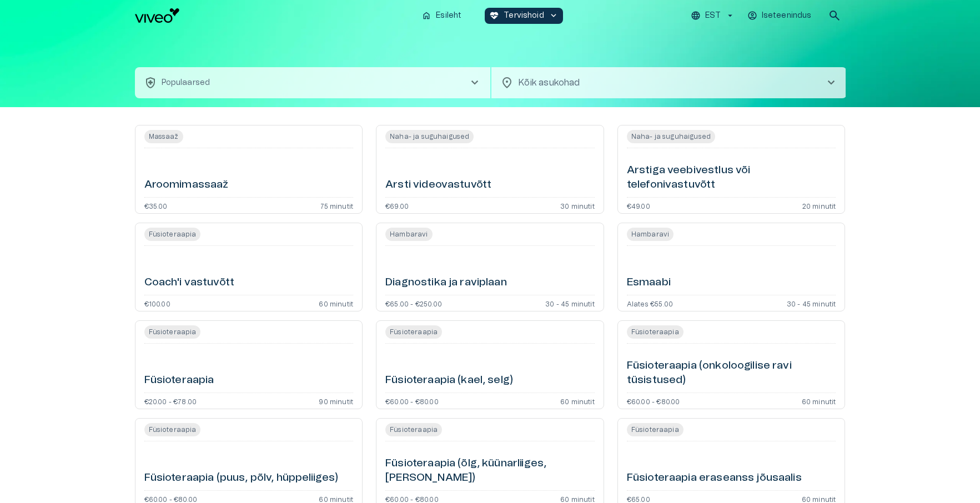  What do you see at coordinates (171, 401) in the screenshot?
I see `p: €20.00 - €78.00` at bounding box center [171, 401].